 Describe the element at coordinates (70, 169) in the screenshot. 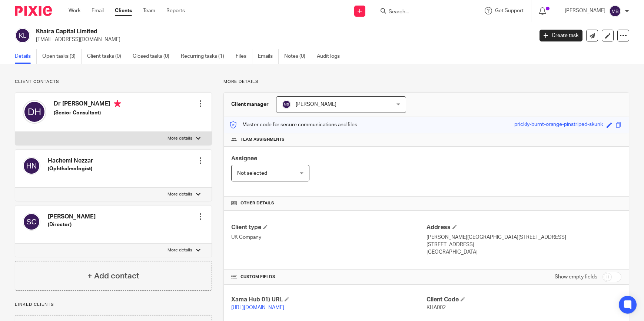

I see `h5: (Ophthalmologist)` at that location.